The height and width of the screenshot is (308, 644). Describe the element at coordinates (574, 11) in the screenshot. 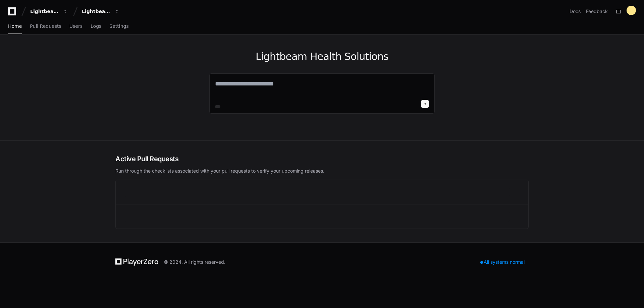

I see `a: Docs` at that location.